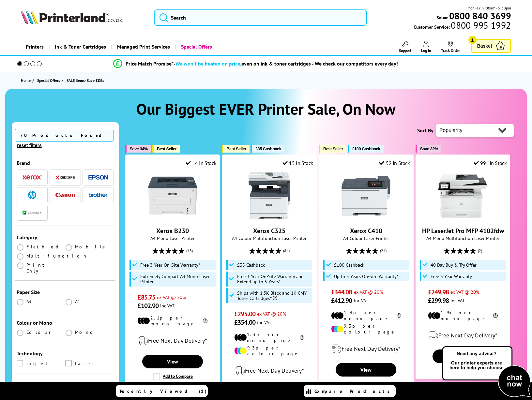 The width and height of the screenshot is (532, 400). What do you see at coordinates (269, 238) in the screenshot?
I see `span: A4 Colour Multifunction Laser Printer` at bounding box center [269, 238].